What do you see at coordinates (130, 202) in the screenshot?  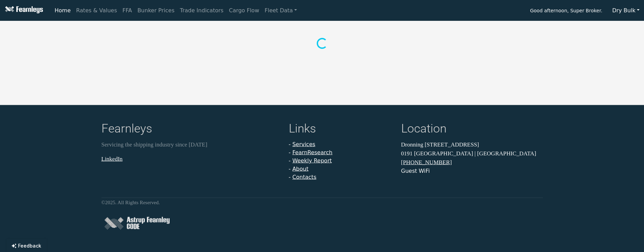 I see `small: © 2025 . All Rights Reserved.` at bounding box center [130, 202].